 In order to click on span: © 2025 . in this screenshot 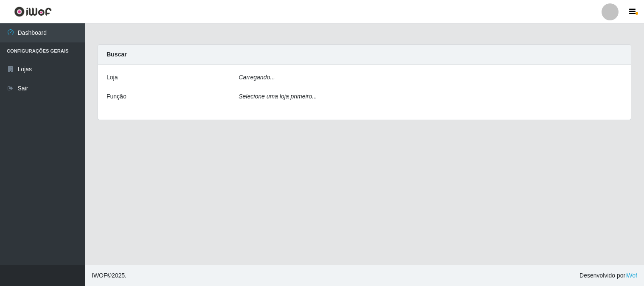, I will do `click(109, 275)`.